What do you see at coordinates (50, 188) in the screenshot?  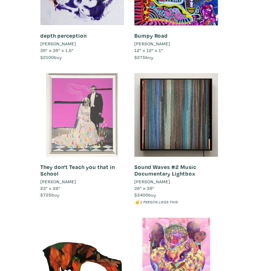 I see `span: 23" x 28"` at bounding box center [50, 188].